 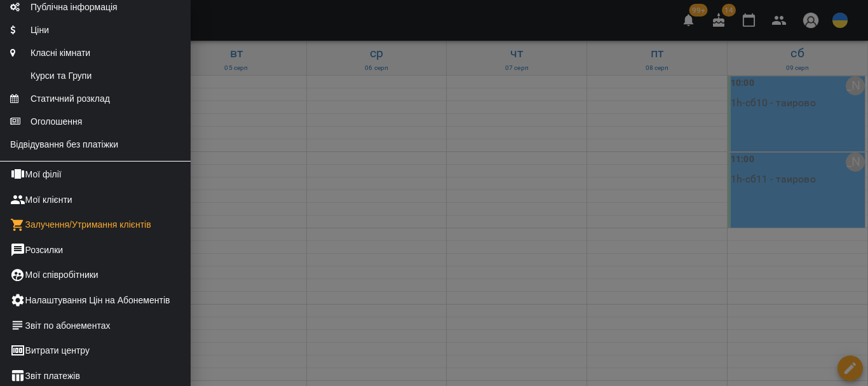 I want to click on span: Оголошення, so click(x=46, y=121).